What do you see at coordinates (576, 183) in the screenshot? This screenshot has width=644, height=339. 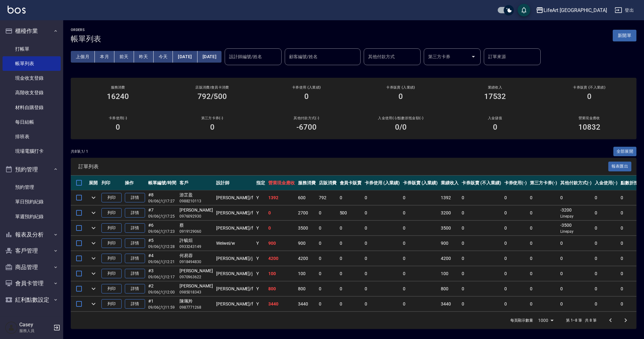 I see `th: 其他付款方式(-)` at bounding box center [576, 183].